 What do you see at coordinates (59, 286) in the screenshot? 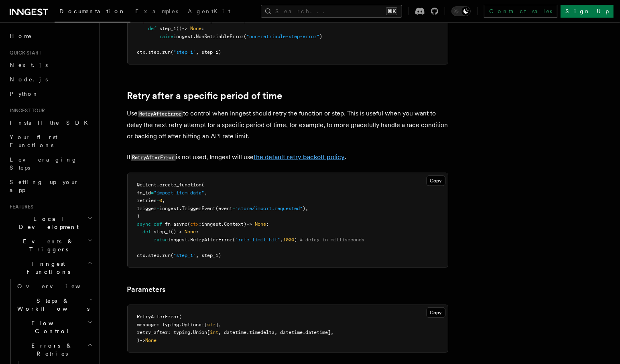
I see `span: Overview` at bounding box center [59, 286].